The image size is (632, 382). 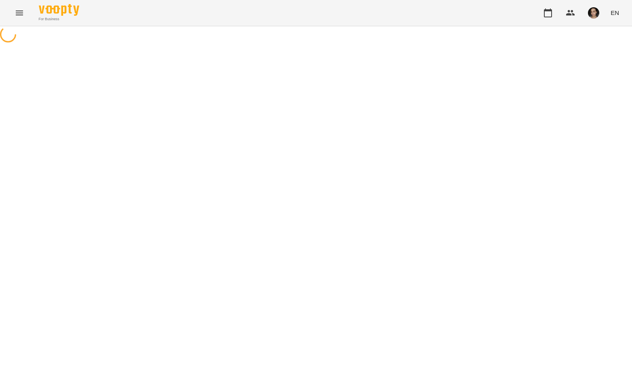 I want to click on img: ad43442a98ad23e120240d3adcb5fea8.jpg, so click(x=593, y=13).